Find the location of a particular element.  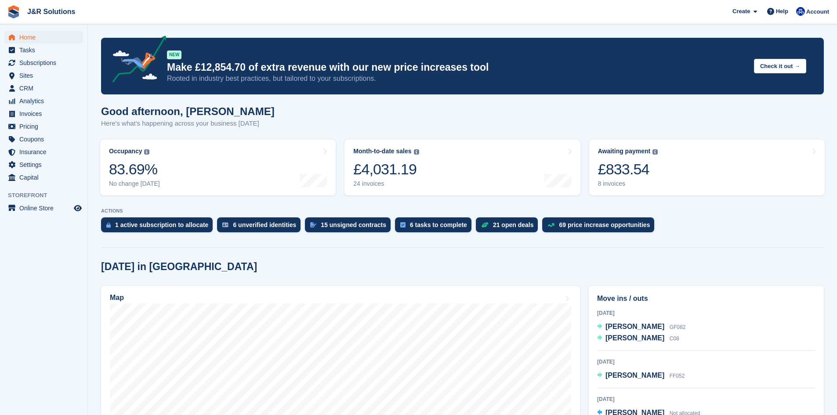

div: NEW is located at coordinates (174, 55).